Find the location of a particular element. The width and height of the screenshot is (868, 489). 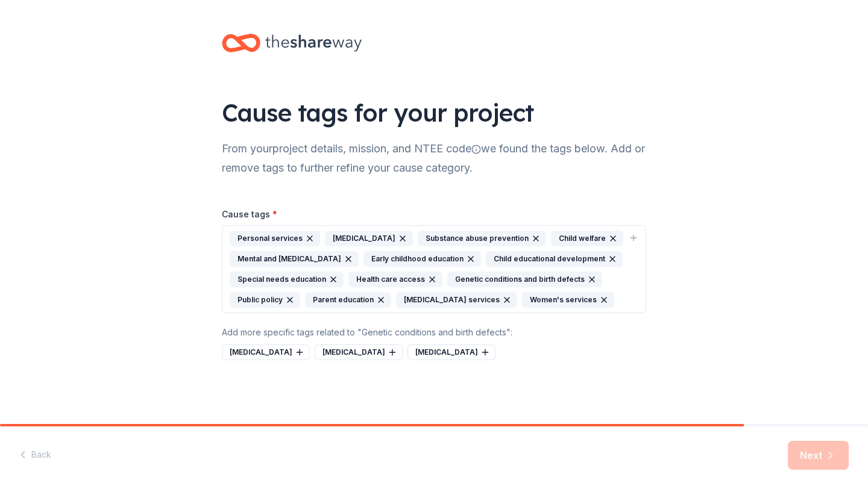

div: Parent education is located at coordinates (348, 300).